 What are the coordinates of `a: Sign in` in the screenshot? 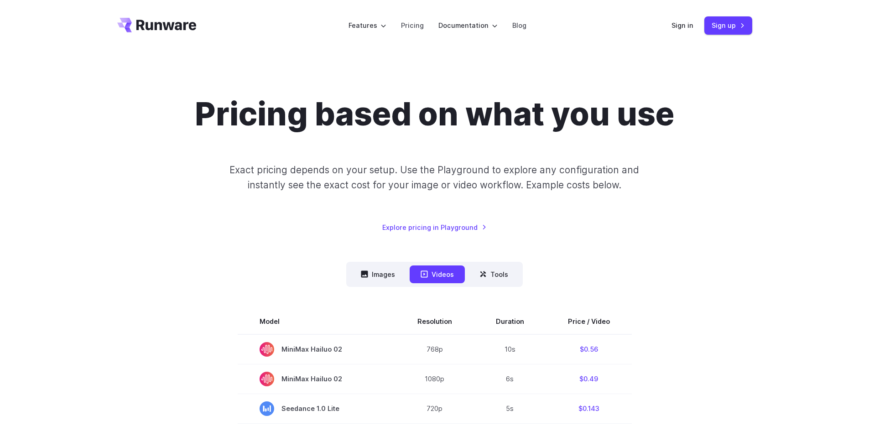 It's located at (682, 25).